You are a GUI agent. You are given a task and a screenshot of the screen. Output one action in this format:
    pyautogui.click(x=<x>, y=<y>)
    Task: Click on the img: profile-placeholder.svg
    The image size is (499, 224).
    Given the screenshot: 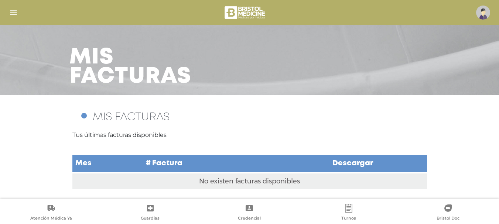 What is the action you would take?
    pyautogui.click(x=484, y=13)
    